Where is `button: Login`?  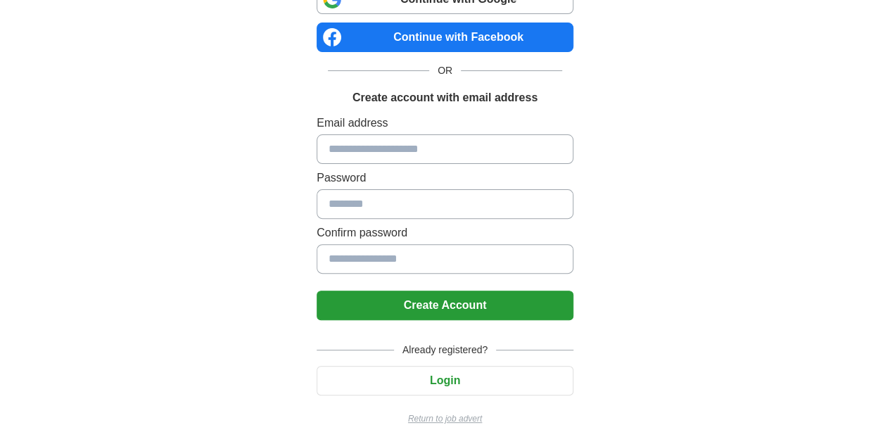 button: Login is located at coordinates (445, 381).